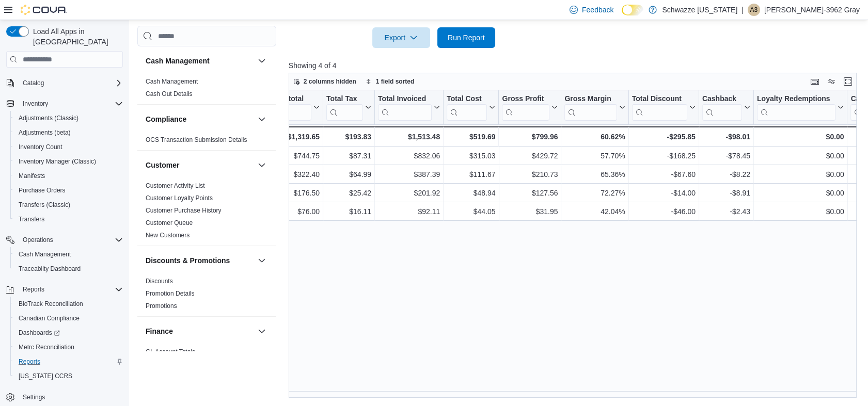  What do you see at coordinates (69, 347) in the screenshot?
I see `span: Metrc Reconciliation` at bounding box center [69, 347].